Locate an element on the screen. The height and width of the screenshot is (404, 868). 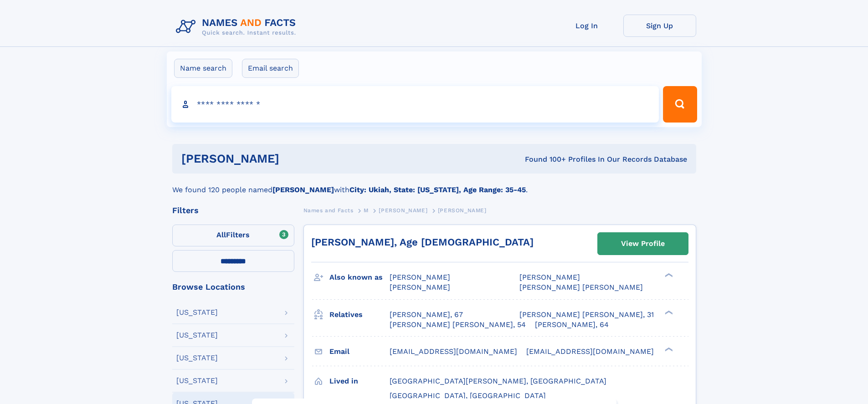
label: Filters is located at coordinates (233, 236).